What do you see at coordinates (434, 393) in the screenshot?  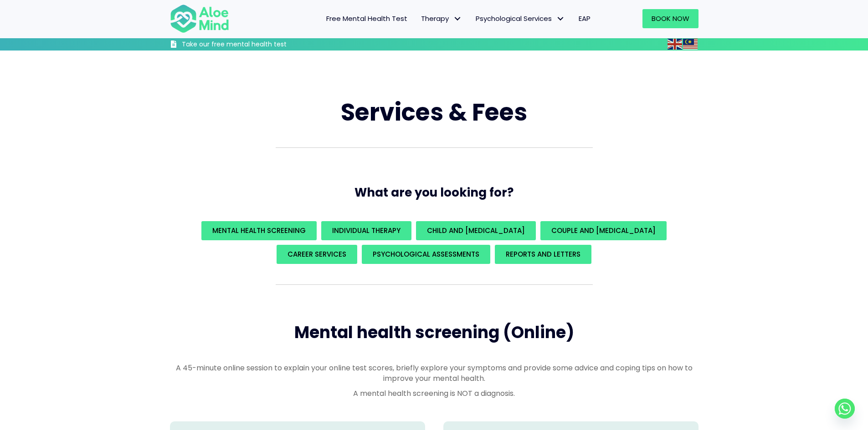 I see `p: A mental health screening is NOT a diagnosis.` at bounding box center [434, 393].